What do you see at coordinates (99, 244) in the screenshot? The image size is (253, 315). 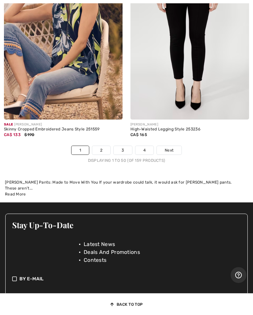 I see `span: Latest News` at bounding box center [99, 244].